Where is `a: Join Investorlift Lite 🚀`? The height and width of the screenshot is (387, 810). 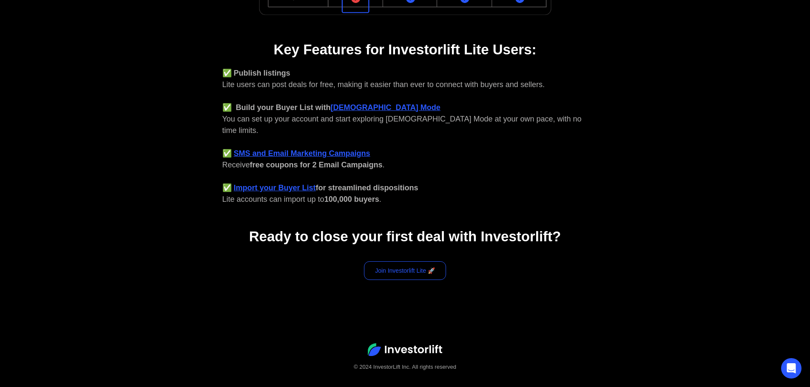 a: Join Investorlift Lite 🚀 is located at coordinates (405, 271).